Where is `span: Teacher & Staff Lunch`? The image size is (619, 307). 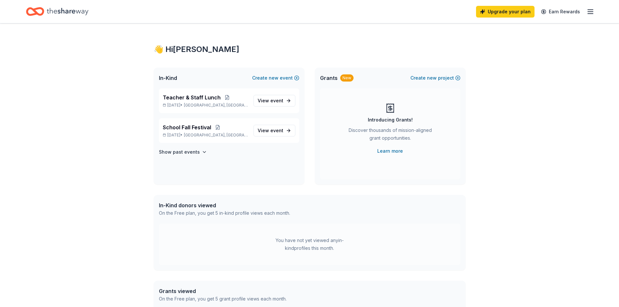
span: Teacher & Staff Lunch is located at coordinates (192, 97).